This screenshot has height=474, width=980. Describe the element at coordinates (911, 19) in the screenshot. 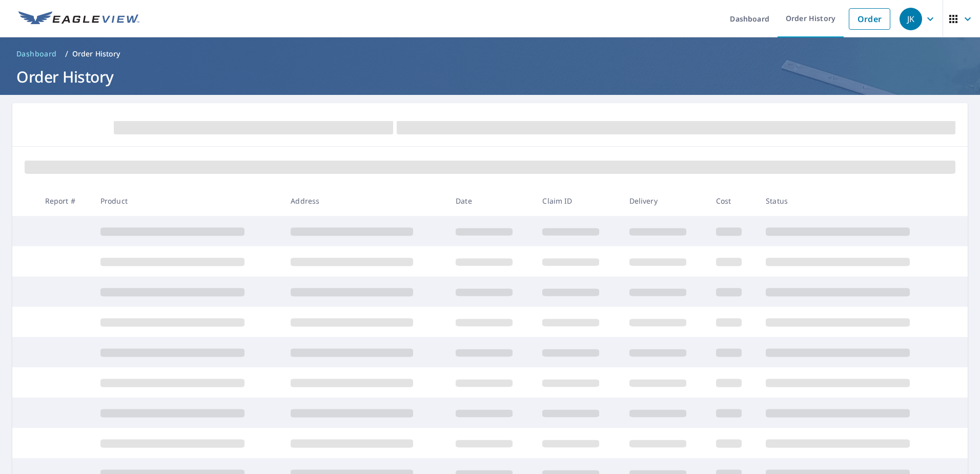

I see `div: JK` at that location.